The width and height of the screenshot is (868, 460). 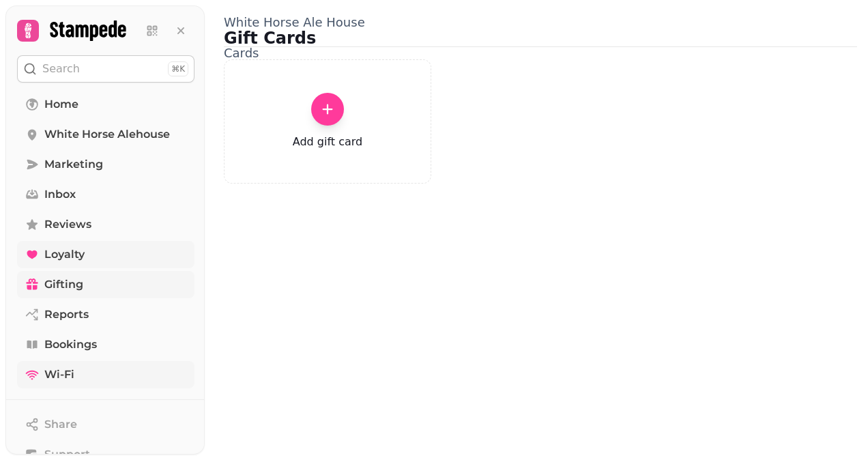 What do you see at coordinates (60, 195) in the screenshot?
I see `span: Inbox` at bounding box center [60, 195].